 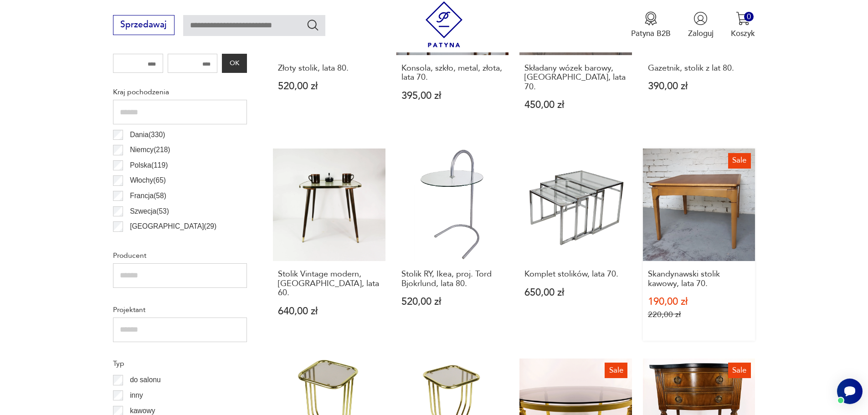 I want to click on p: do salonu, so click(x=145, y=380).